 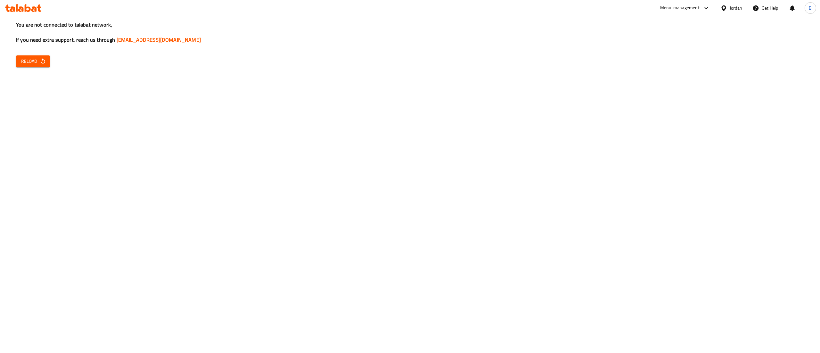 What do you see at coordinates (810, 8) in the screenshot?
I see `span: B` at bounding box center [810, 8].